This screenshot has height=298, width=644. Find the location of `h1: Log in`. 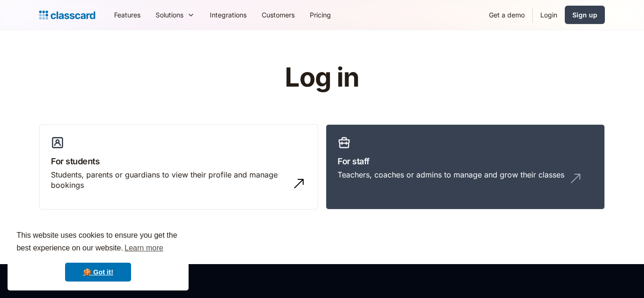

h1: Log in is located at coordinates (322, 78).